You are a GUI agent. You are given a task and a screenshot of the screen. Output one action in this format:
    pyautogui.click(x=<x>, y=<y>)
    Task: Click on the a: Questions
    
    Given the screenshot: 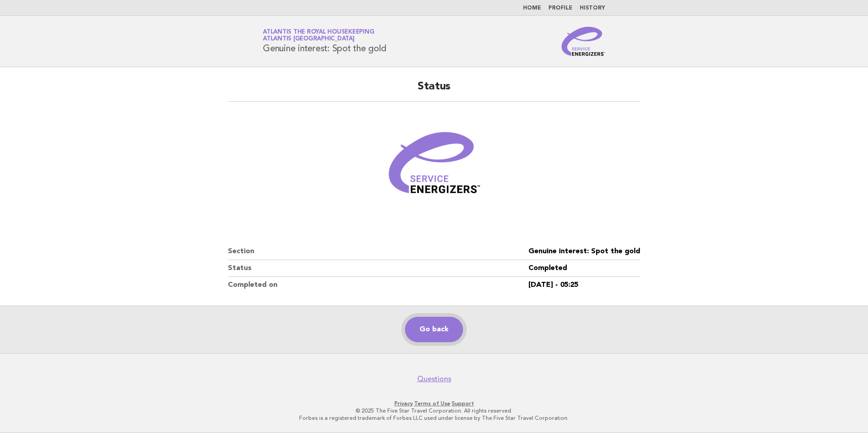 What is the action you would take?
    pyautogui.click(x=434, y=379)
    